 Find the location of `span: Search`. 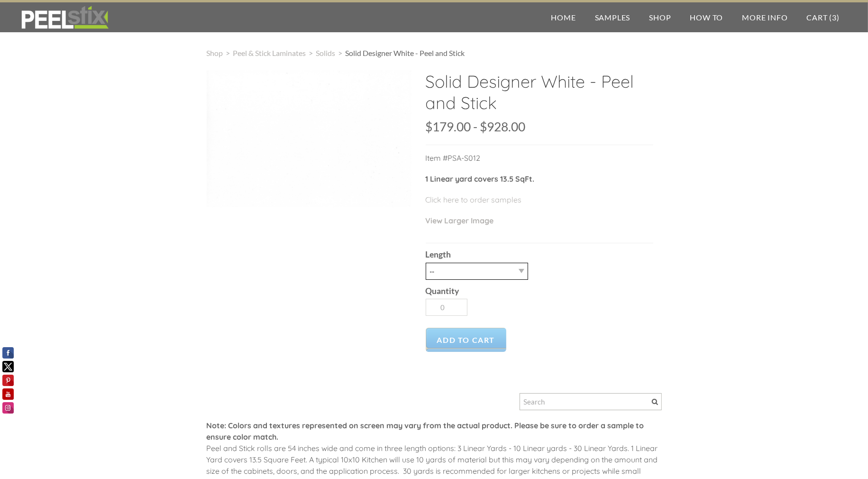

span: Search is located at coordinates (655, 401).